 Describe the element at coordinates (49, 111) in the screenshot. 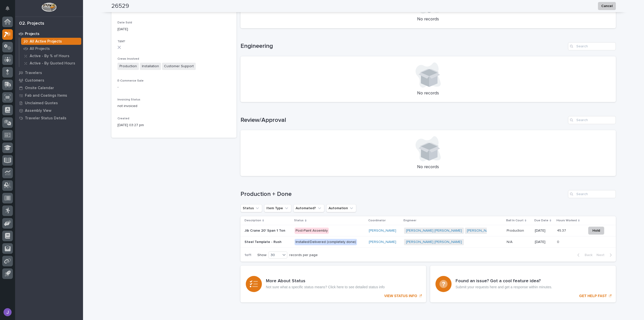

I see `a: Assembly View` at that location.